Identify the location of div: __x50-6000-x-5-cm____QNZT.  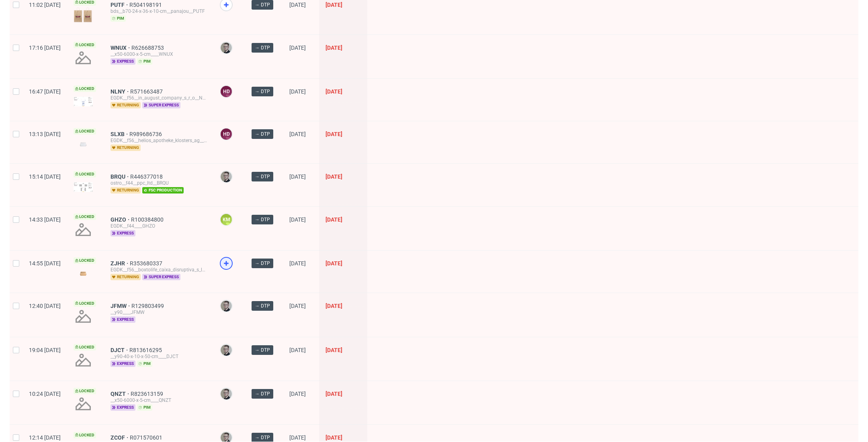
(159, 400).